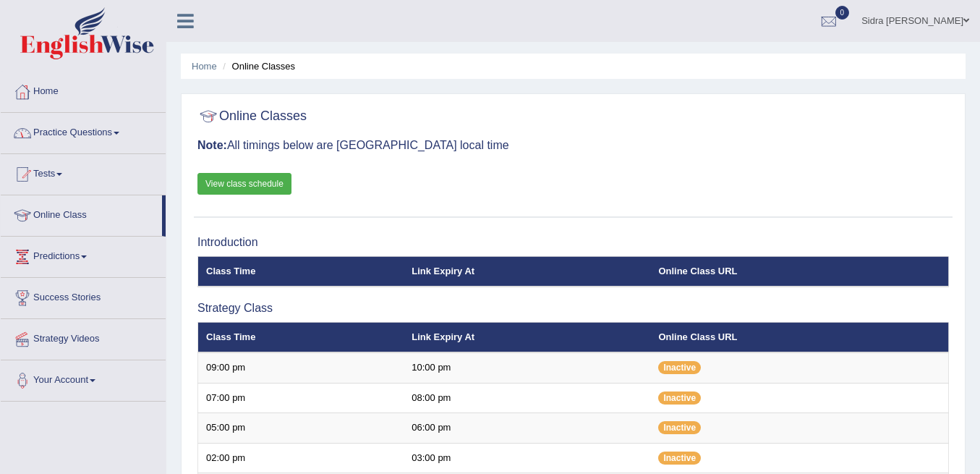  What do you see at coordinates (301, 398) in the screenshot?
I see `td: 07:00 pm` at bounding box center [301, 398].